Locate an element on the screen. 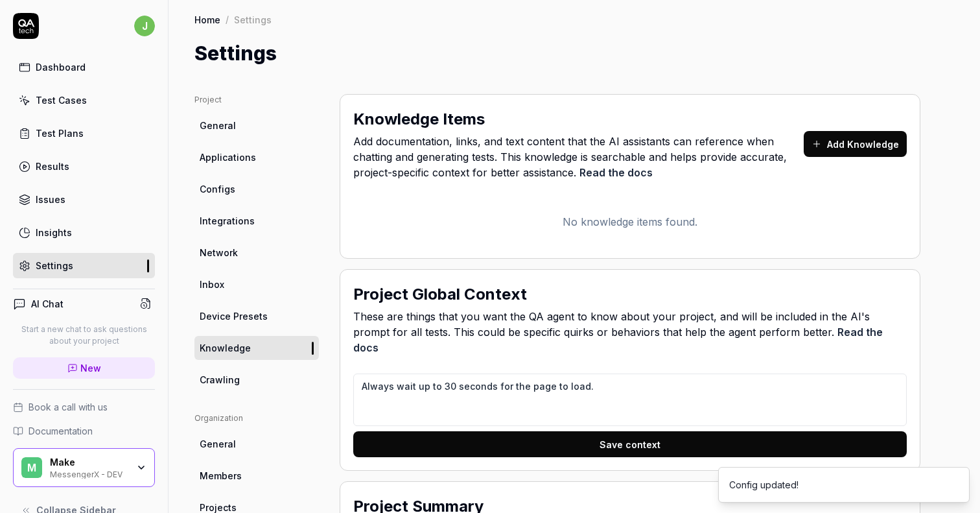  div: Test Cases is located at coordinates (61, 100).